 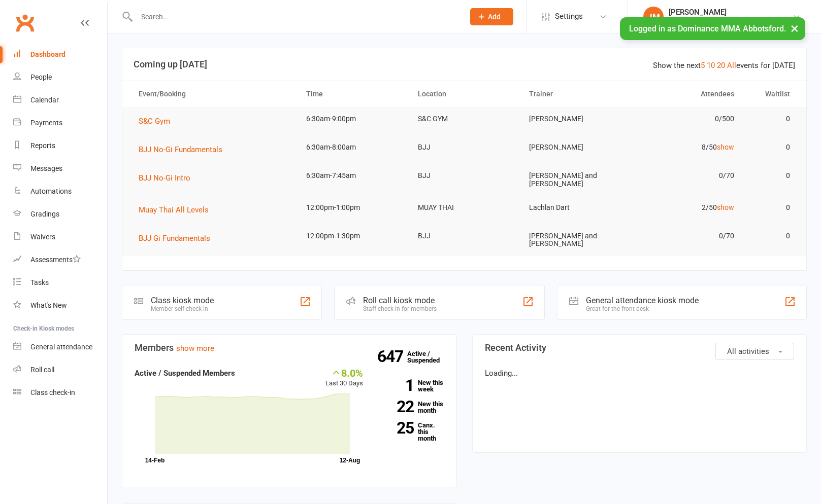 I want to click on strong: 647, so click(x=392, y=357).